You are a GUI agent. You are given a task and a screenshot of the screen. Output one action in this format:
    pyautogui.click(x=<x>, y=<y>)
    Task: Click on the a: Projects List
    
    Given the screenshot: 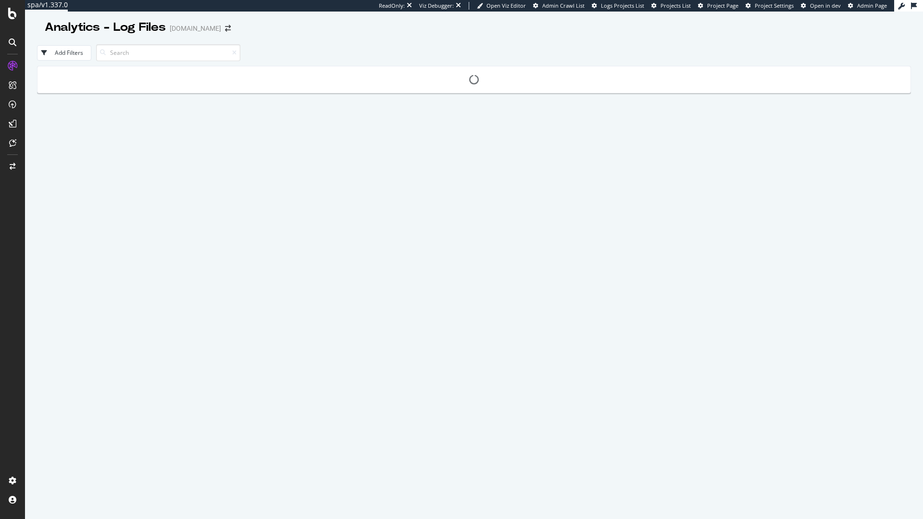 What is the action you would take?
    pyautogui.click(x=671, y=6)
    